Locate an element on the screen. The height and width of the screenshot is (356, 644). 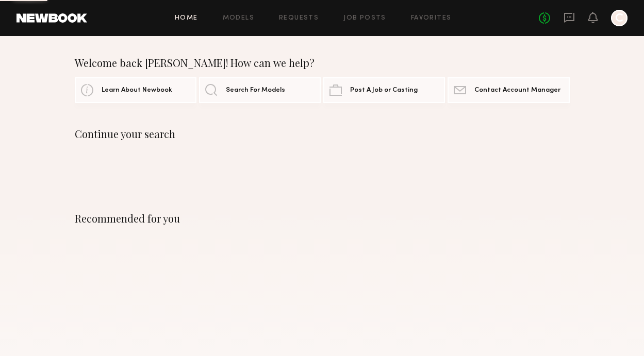
span: Post A Job or Casting is located at coordinates (384, 90).